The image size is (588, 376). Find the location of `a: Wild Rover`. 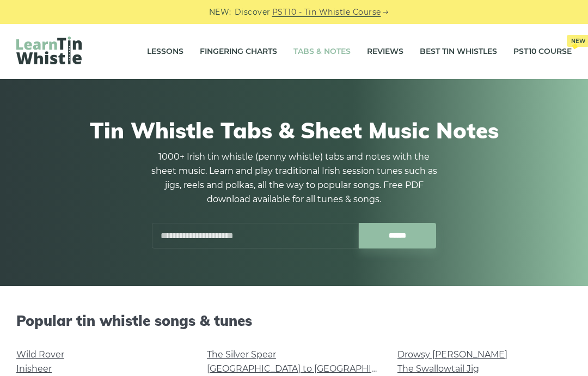

a: Wild Rover is located at coordinates (40, 355).